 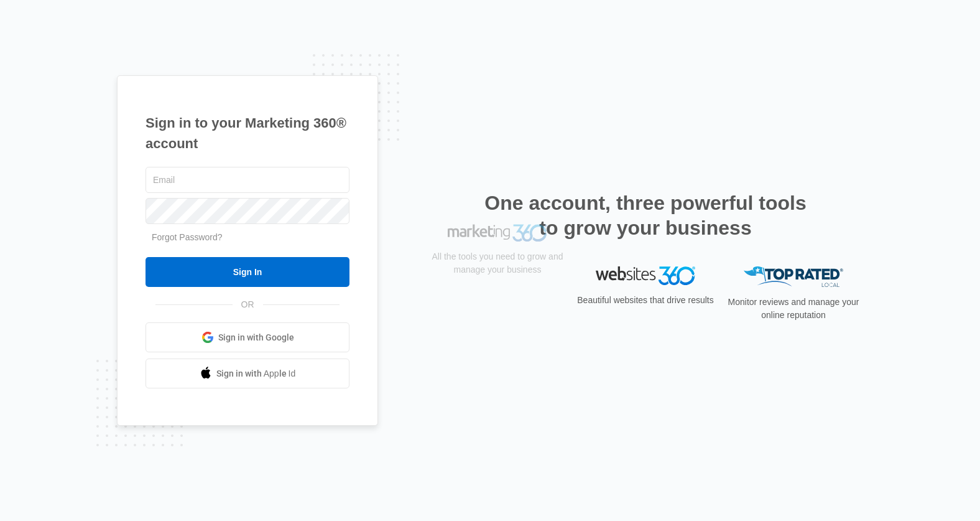 I want to click on span: OR, so click(x=248, y=305).